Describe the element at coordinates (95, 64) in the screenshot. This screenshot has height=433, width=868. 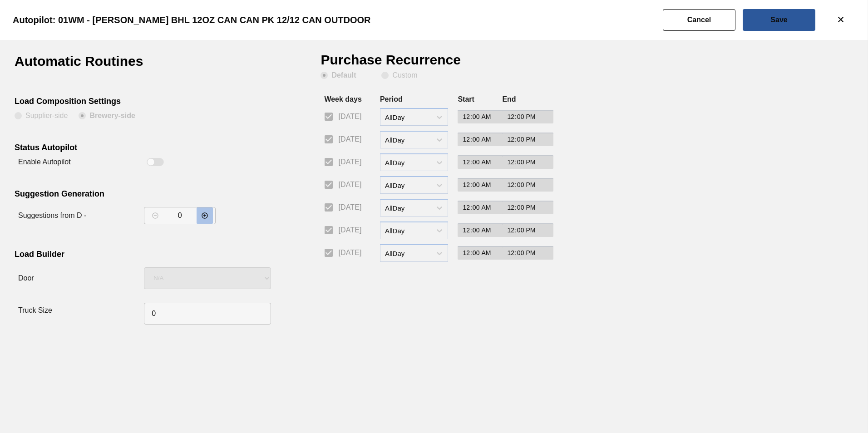
I see `h1: Automatic Routines` at that location.